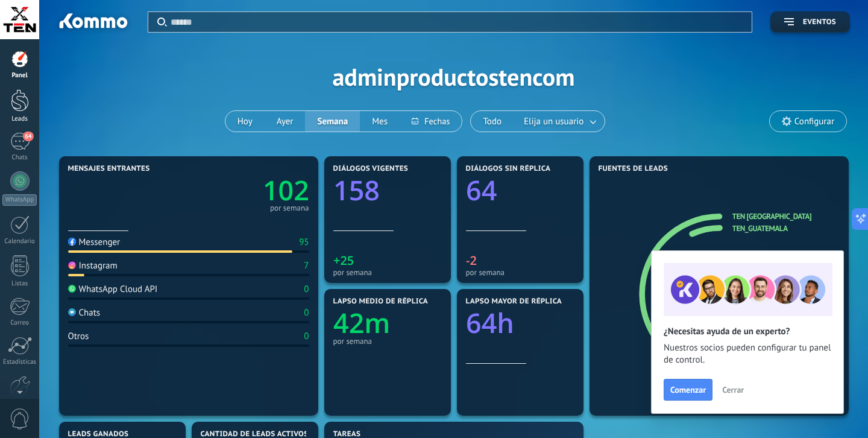 The height and width of the screenshot is (438, 868). I want to click on span: Lapso mayor de réplica, so click(513, 302).